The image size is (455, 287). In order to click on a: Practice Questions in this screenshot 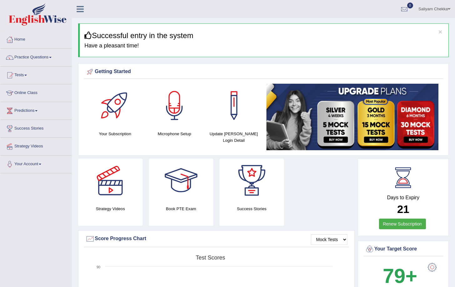, I will do `click(36, 57)`.